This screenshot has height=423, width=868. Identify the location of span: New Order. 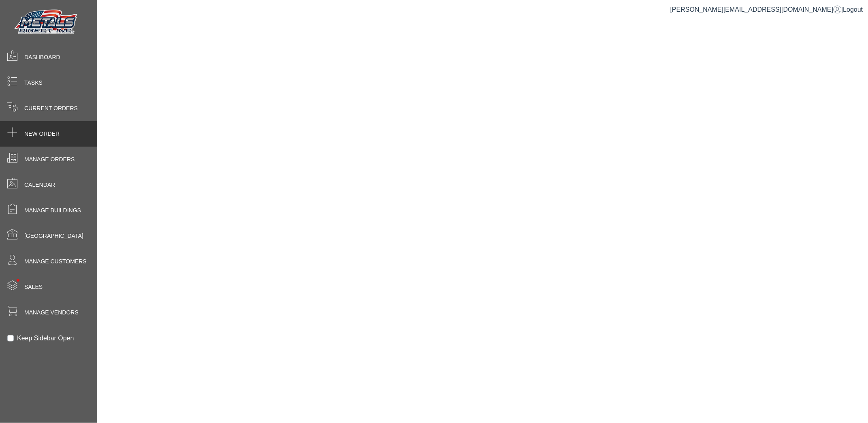
(42, 134).